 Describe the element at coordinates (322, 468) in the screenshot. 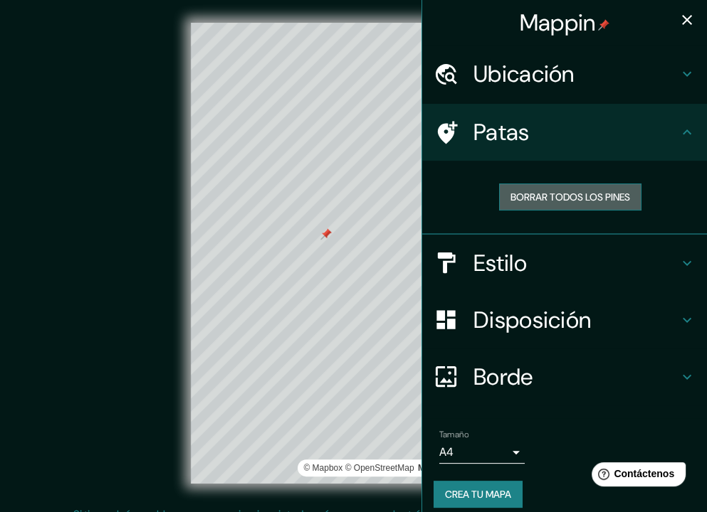

I see `a: Mapbox` at that location.